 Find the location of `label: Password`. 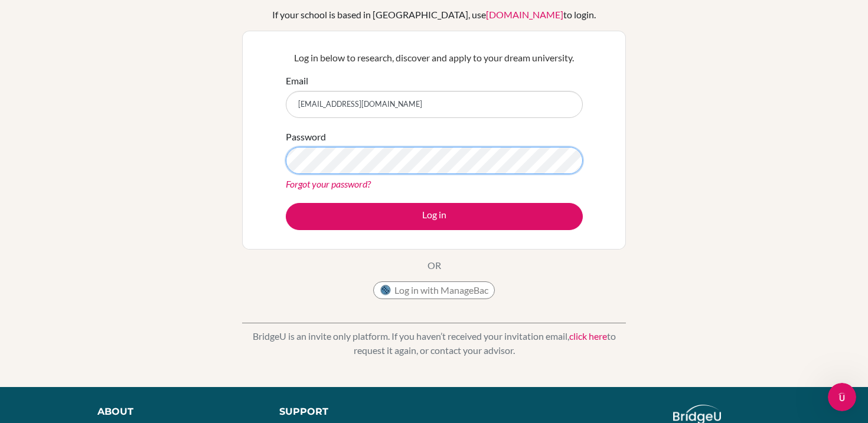

label: Password is located at coordinates (306, 137).